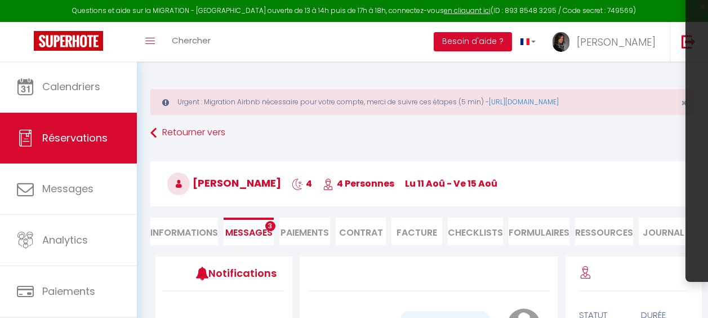 Image resolution: width=708 pixels, height=318 pixels. What do you see at coordinates (191, 42) in the screenshot?
I see `a: Chercher` at bounding box center [191, 42].